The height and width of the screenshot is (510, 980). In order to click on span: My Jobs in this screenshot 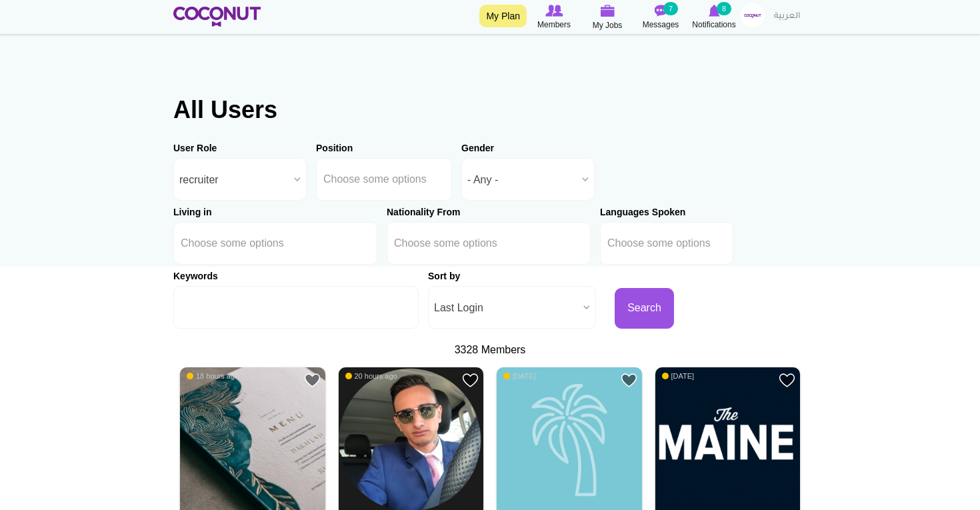, I will do `click(607, 25)`.